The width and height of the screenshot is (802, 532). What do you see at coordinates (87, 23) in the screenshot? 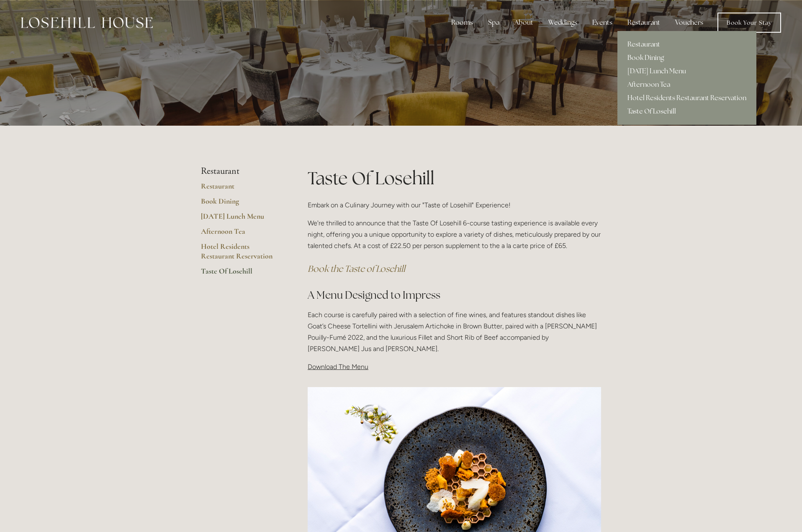
I see `img: Losehill House` at bounding box center [87, 23].